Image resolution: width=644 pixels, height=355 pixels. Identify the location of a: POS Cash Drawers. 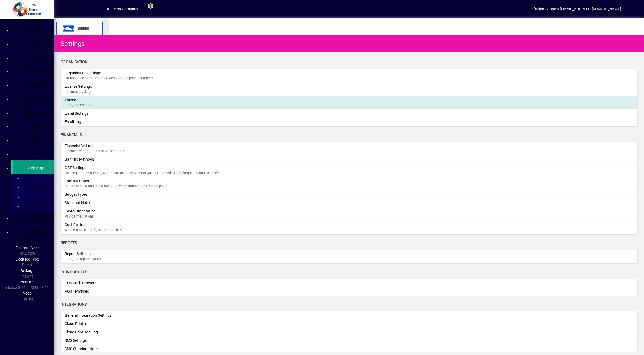
(349, 282).